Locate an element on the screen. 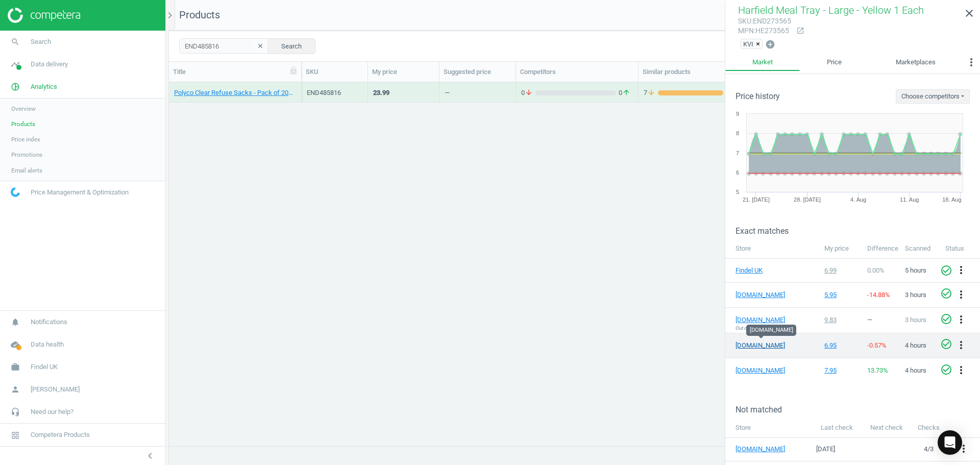  div: Competitors is located at coordinates (577, 72).